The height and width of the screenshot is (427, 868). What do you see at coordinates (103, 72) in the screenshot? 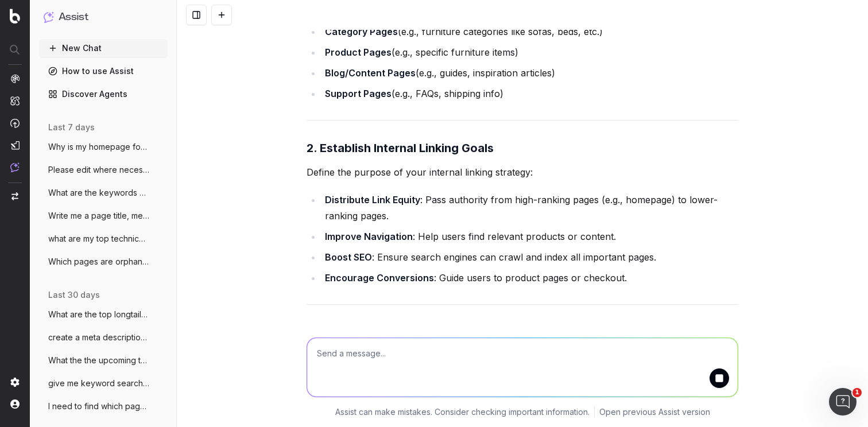
I see `a: How to use Assist` at bounding box center [103, 72].